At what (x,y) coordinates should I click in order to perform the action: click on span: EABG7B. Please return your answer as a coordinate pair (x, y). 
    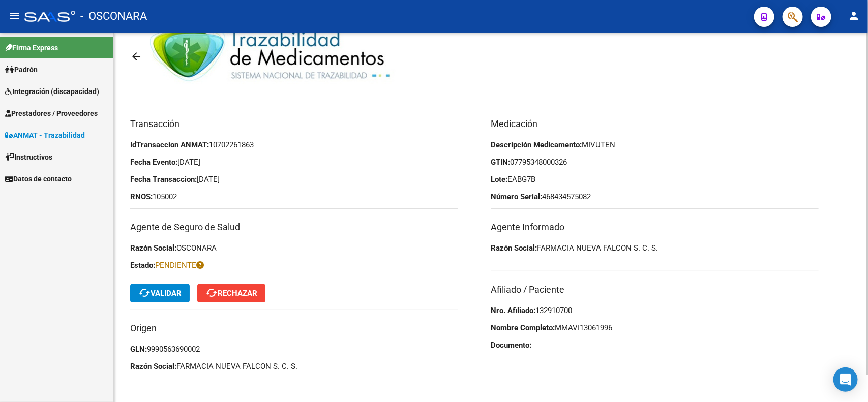
    Looking at the image, I should click on (522, 179).